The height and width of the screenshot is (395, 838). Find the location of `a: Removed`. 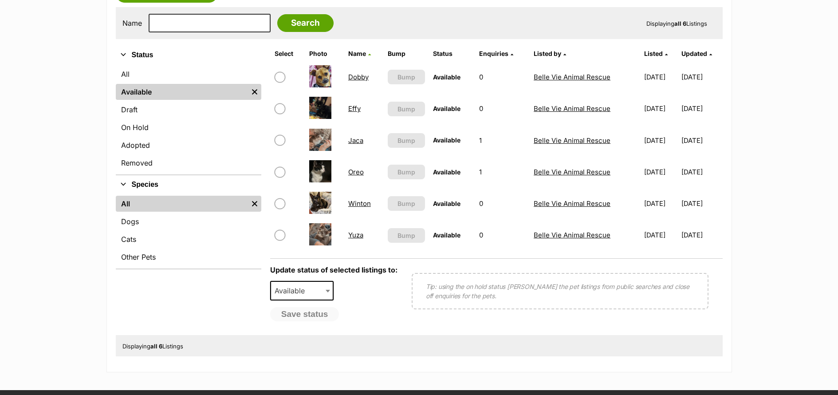

a: Removed is located at coordinates (189, 163).